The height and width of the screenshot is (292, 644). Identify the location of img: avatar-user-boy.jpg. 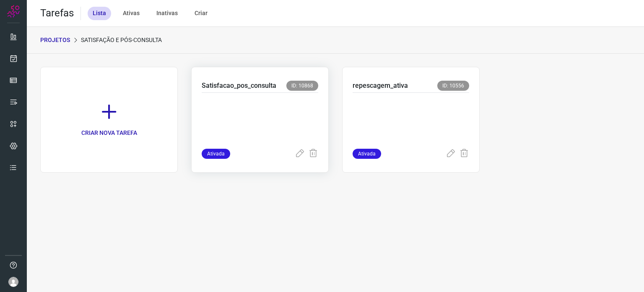
(14, 282).